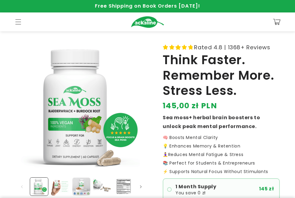  I want to click on button: Load image 4 in gallery view, so click(102, 187).